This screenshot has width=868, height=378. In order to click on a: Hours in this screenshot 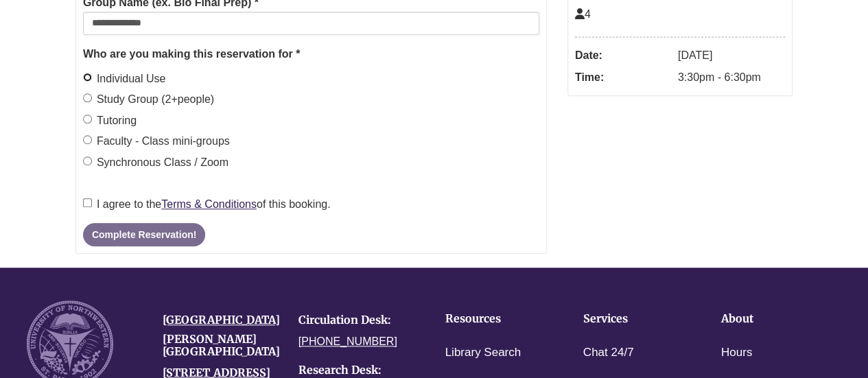, I will do `click(736, 353)`.